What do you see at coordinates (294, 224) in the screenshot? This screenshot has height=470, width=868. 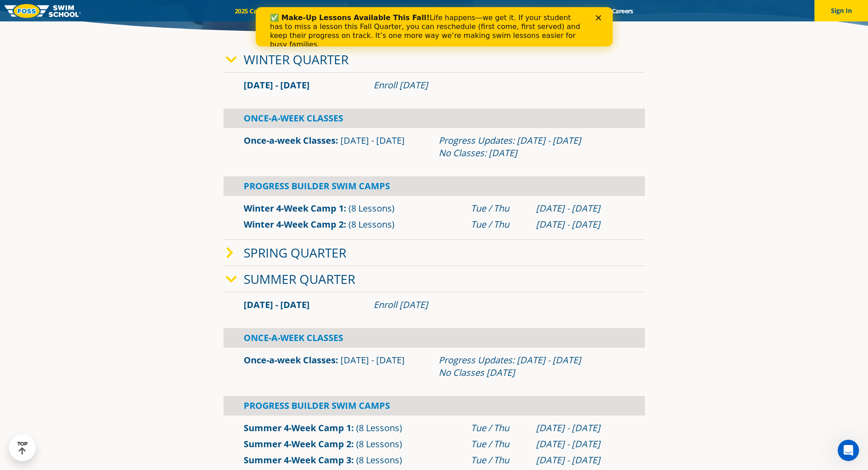 I see `a: Winter 4-Week Camp 2` at bounding box center [294, 224].